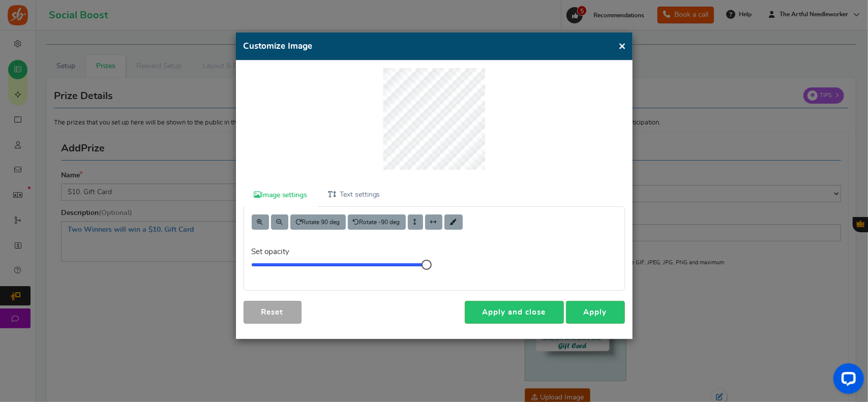 The height and width of the screenshot is (402, 868). I want to click on button: Zoom out, so click(280, 222).